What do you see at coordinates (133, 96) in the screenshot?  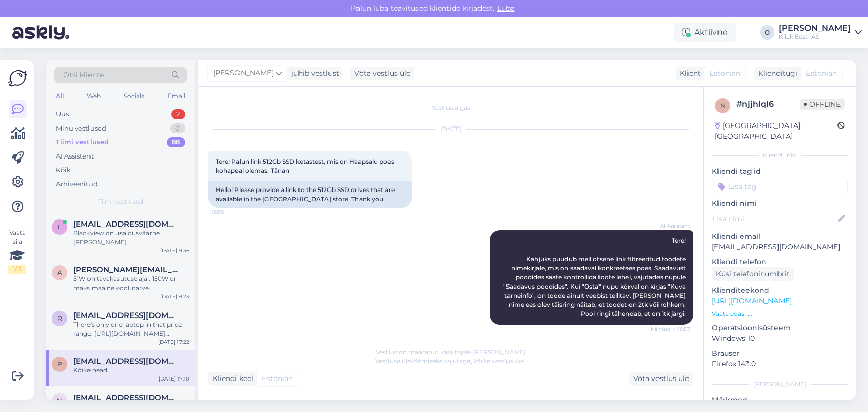 I see `div: Socials` at bounding box center [133, 96].